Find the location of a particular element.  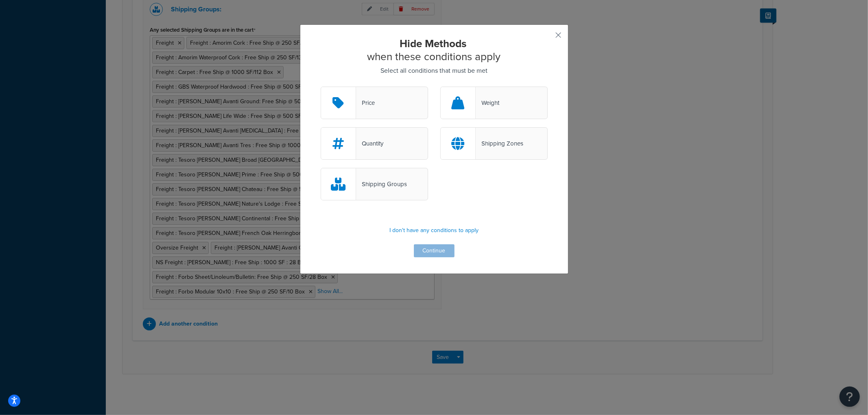

h2: when these conditions apply is located at coordinates (434, 50).